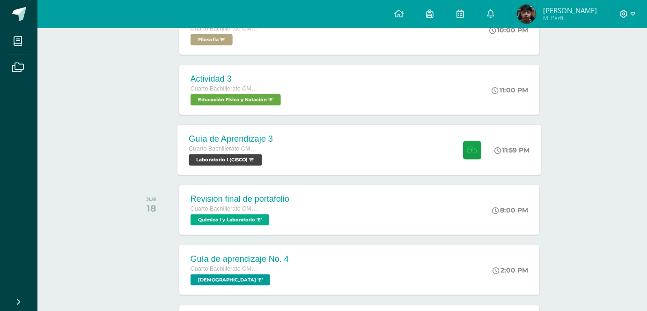  I want to click on span: Filosofía 'E', so click(212, 40).